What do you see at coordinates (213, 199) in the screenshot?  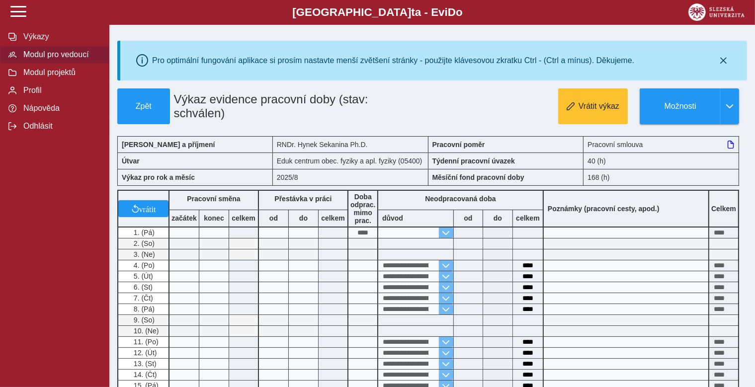 I see `b: Pracovní směna` at bounding box center [213, 199].